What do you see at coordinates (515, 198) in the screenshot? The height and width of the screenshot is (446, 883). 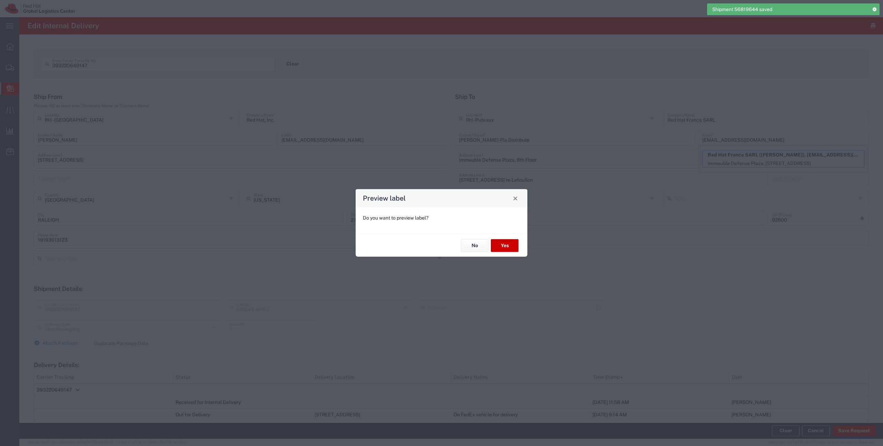 I see `button: Close` at bounding box center [515, 198].